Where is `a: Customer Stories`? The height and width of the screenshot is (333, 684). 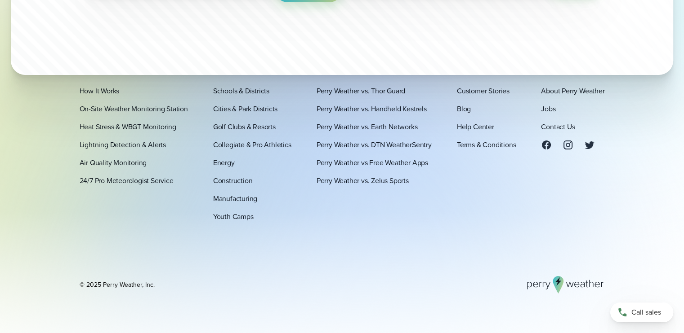
a: Customer Stories is located at coordinates (483, 91).